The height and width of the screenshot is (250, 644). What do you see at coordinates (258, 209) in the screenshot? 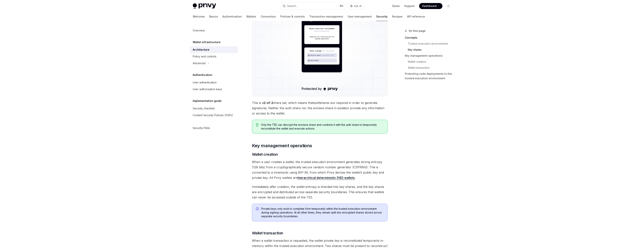
I see `svg: Info` at bounding box center [258, 209].